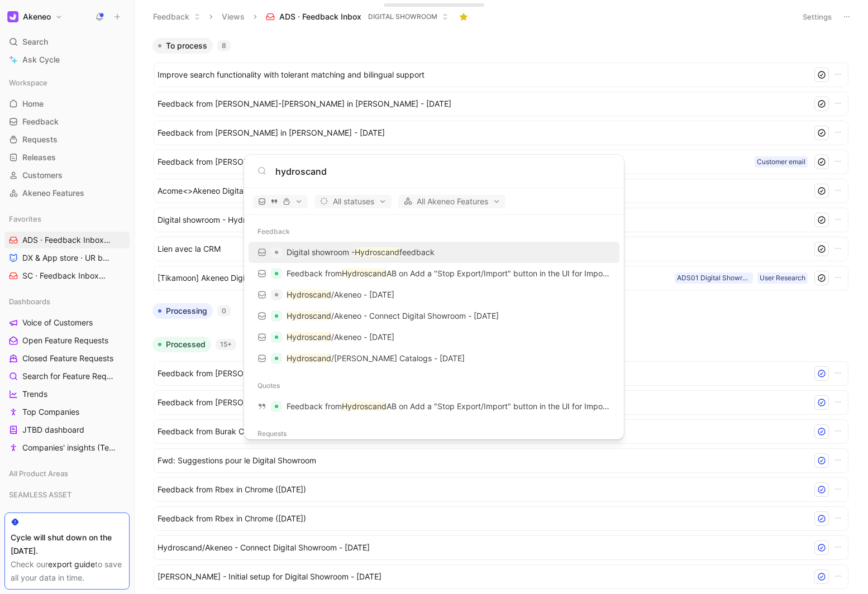 Image resolution: width=868 pixels, height=594 pixels. I want to click on input: Type a command or search anything, so click(443, 171).